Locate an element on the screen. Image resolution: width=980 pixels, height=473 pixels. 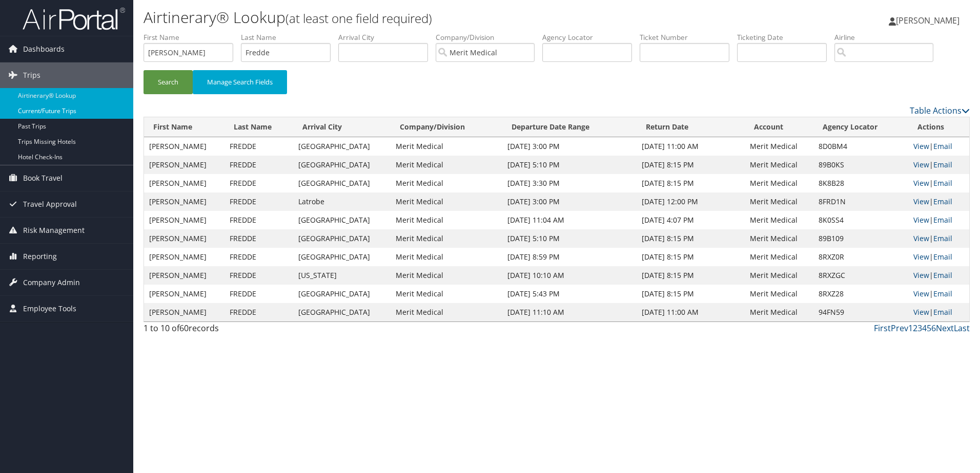
button: Search is located at coordinates (168, 82).